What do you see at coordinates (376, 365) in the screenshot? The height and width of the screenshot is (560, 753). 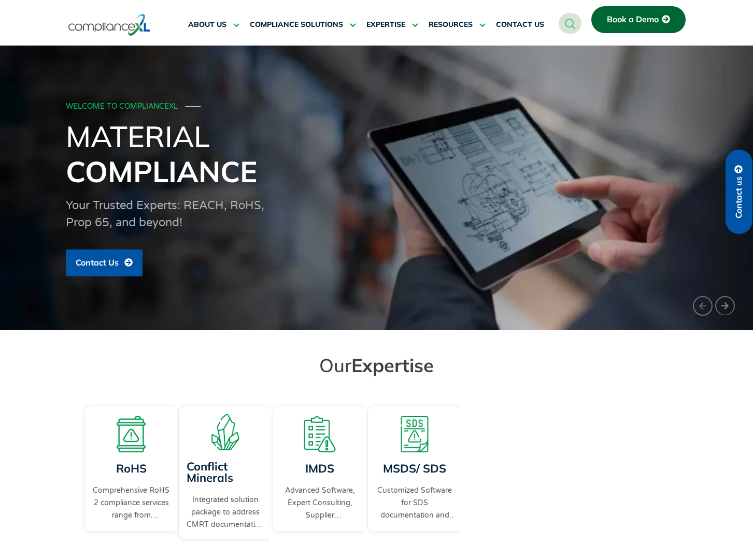 I see `h2: Our` at bounding box center [376, 365].